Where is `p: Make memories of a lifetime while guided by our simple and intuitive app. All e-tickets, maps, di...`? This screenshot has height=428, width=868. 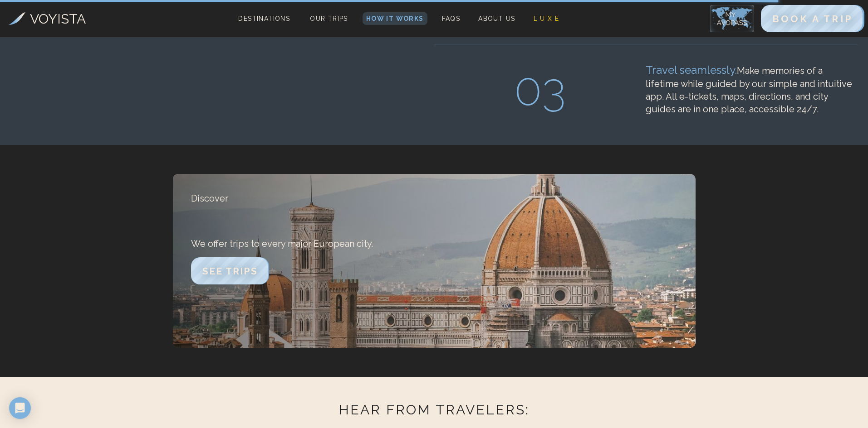
p: Make memories of a lifetime while guided by our simple and intuitive app. All e-tickets, maps, di... is located at coordinates (752, 89).